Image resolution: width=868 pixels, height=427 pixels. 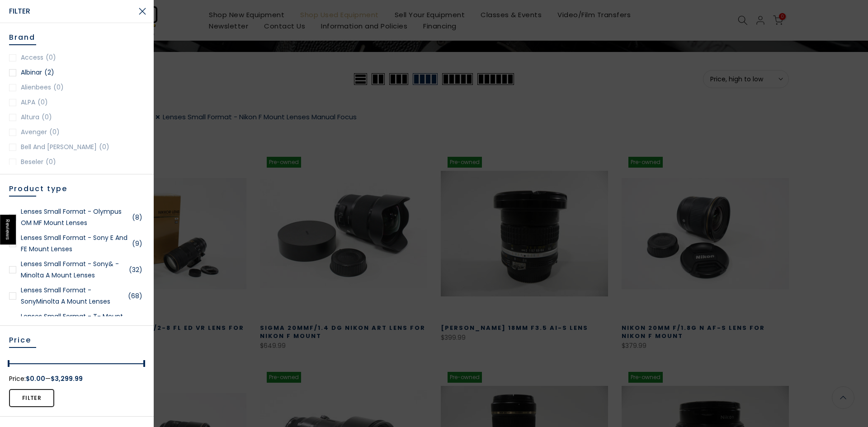 What do you see at coordinates (77, 42) in the screenshot?
I see `h5: Brand` at bounding box center [77, 42].